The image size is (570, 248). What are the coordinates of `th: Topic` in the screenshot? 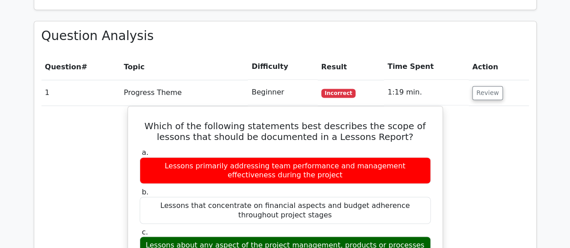 It's located at (184, 67).